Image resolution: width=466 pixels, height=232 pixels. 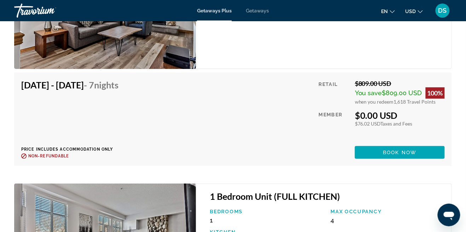 What do you see at coordinates (257, 11) in the screenshot?
I see `span: Getaways` at bounding box center [257, 11].